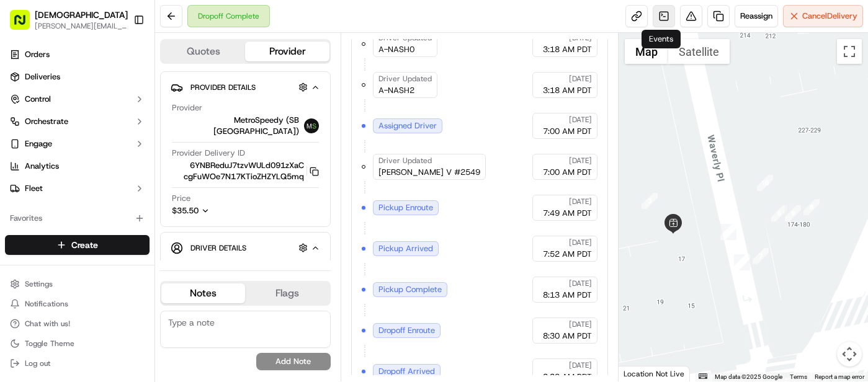  What do you see at coordinates (59, 186) in the screenshot?
I see `span: Knowledge Base` at bounding box center [59, 186].